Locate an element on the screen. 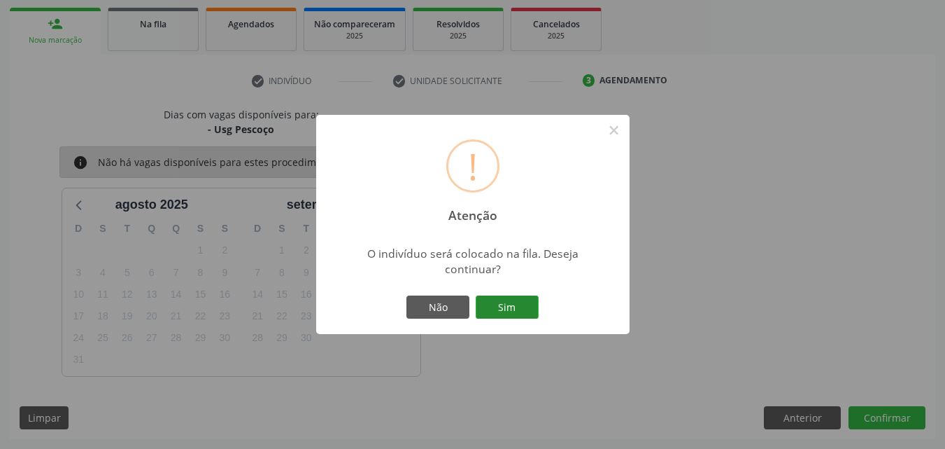 Image resolution: width=945 pixels, height=449 pixels. button: Sim is located at coordinates (507, 307).